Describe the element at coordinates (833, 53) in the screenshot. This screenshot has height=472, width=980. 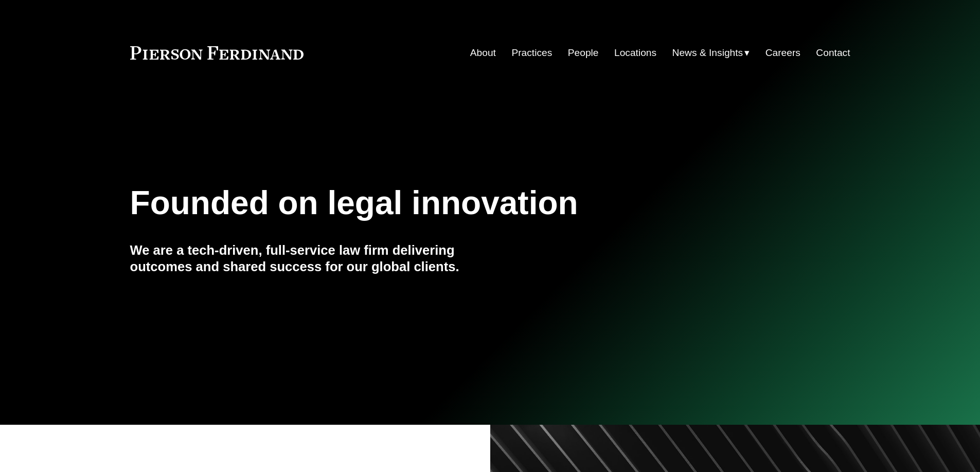
I see `a: Contact` at that location.